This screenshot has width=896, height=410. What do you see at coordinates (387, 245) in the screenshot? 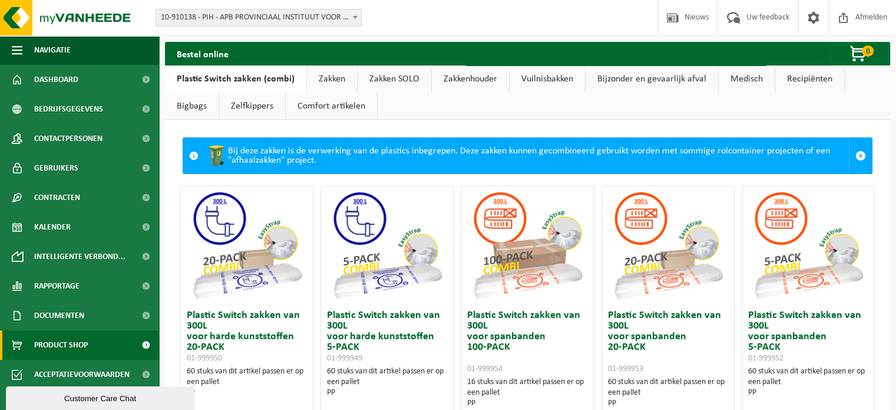
I see `img: 01-999949` at bounding box center [387, 245].